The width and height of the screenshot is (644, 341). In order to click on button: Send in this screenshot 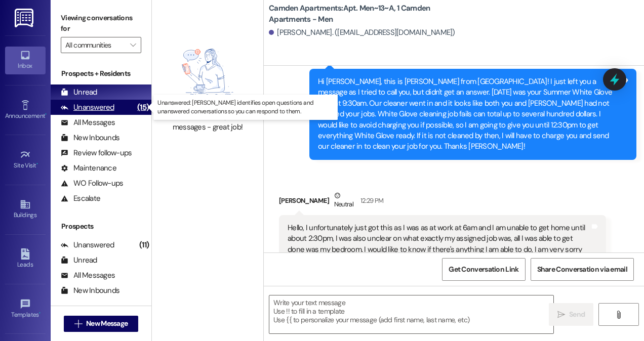, I will do `click(572, 314)`.